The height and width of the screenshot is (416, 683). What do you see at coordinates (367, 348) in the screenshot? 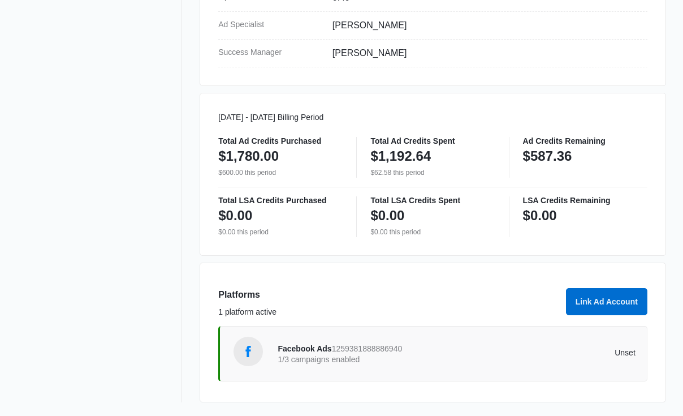
I see `span: 1259381888886940` at bounding box center [367, 348].